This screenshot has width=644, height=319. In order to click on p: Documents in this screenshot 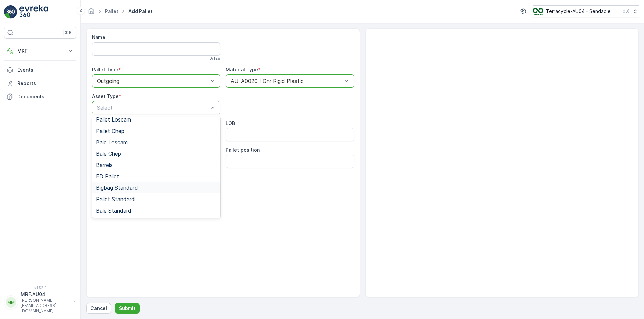, I will do `click(46, 97)`.